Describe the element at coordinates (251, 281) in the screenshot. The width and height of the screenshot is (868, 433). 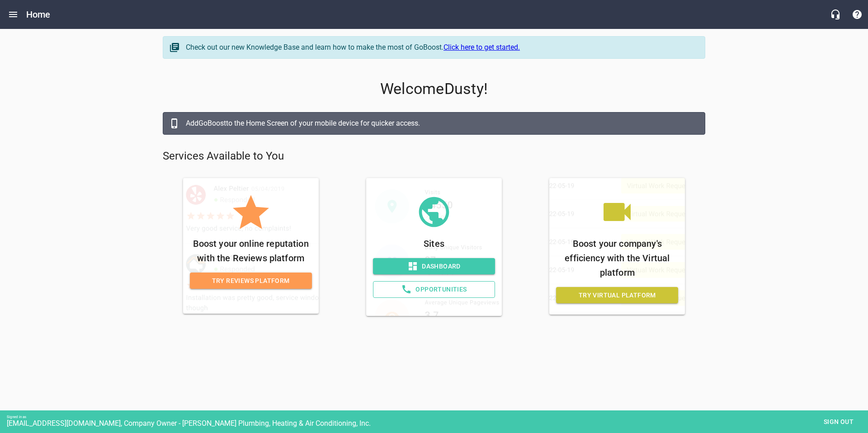
I see `a: Try Reviews Platform` at that location.